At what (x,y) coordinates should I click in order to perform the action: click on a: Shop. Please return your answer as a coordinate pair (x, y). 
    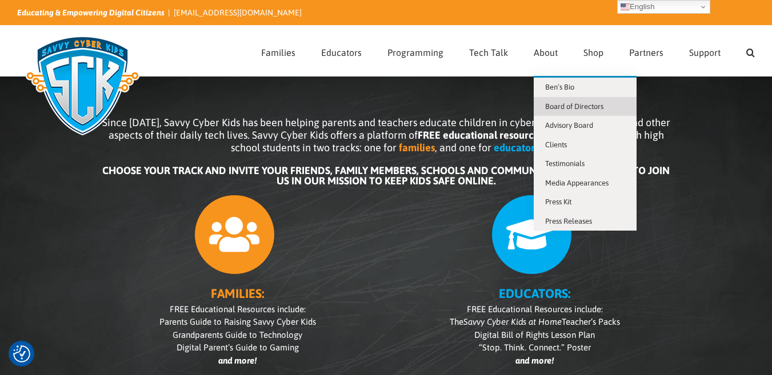
    Looking at the image, I should click on (593, 51).